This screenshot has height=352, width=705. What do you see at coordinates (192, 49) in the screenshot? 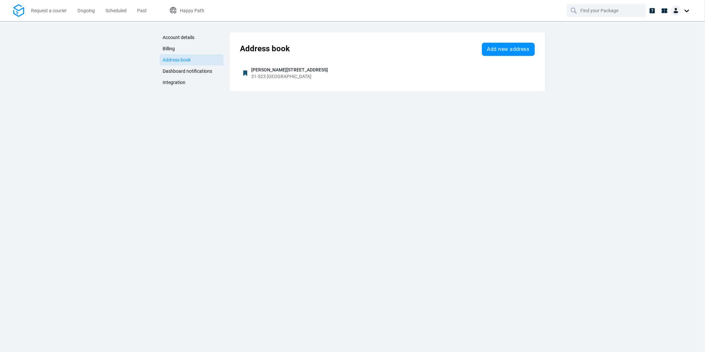
I see `a: Billing` at bounding box center [192, 49].